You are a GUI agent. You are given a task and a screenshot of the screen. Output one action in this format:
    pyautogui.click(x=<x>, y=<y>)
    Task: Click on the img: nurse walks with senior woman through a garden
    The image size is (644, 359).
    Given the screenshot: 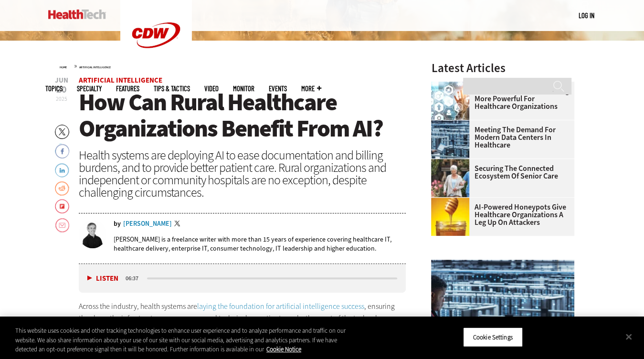 What is the action you would take?
    pyautogui.click(x=450, y=178)
    